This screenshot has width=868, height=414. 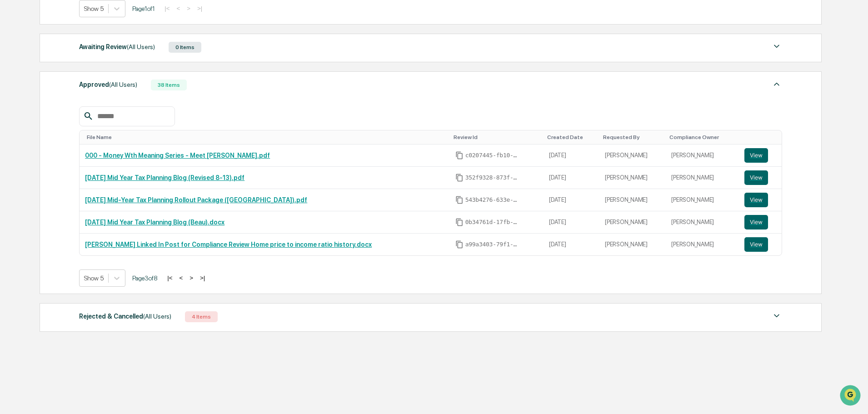 I want to click on img: f2157a4c-a0d3-4daa-907e-bb6f0de503a5-1751232295721, so click(x=11, y=11).